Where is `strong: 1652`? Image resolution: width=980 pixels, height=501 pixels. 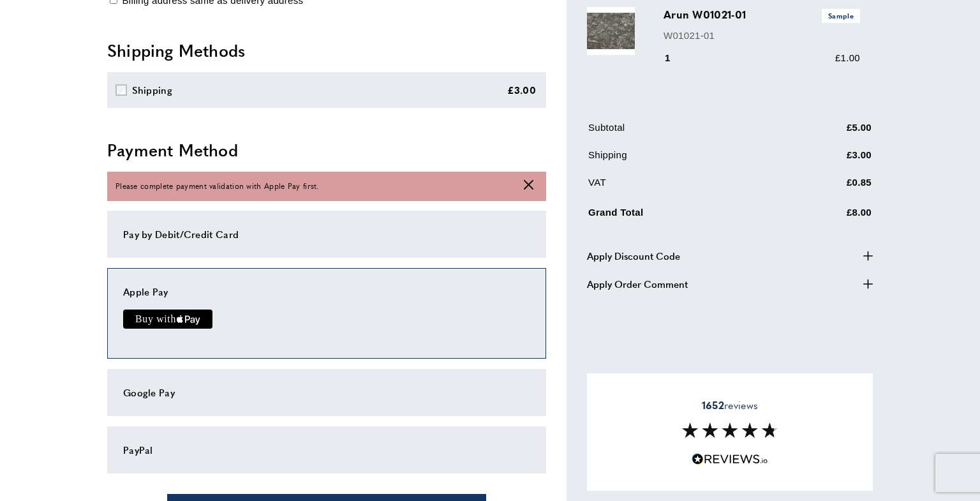 strong: 1652 is located at coordinates (713, 405).